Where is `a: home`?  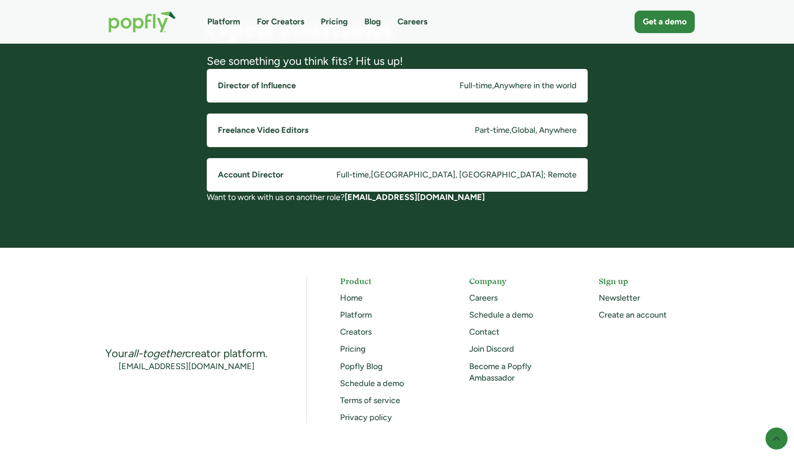 a: home is located at coordinates (142, 22).